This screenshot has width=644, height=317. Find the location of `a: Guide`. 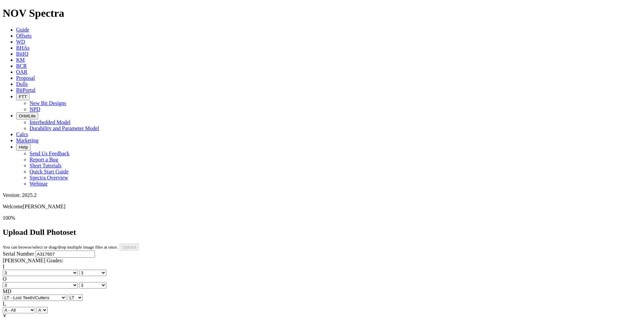

a: Guide is located at coordinates (23, 30).